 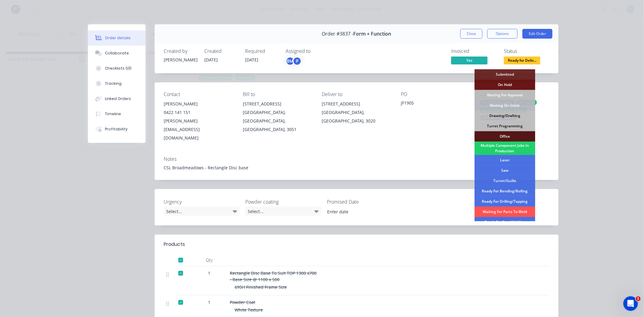 I want to click on div: Waiting On Stock, so click(x=505, y=105).